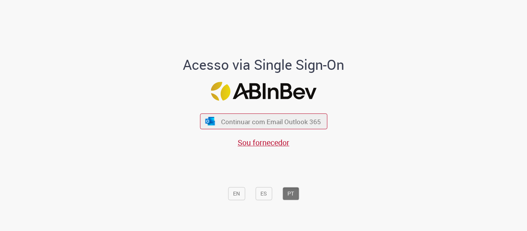 This screenshot has width=527, height=231. Describe the element at coordinates (263, 142) in the screenshot. I see `a: Sou fornecedor` at that location.